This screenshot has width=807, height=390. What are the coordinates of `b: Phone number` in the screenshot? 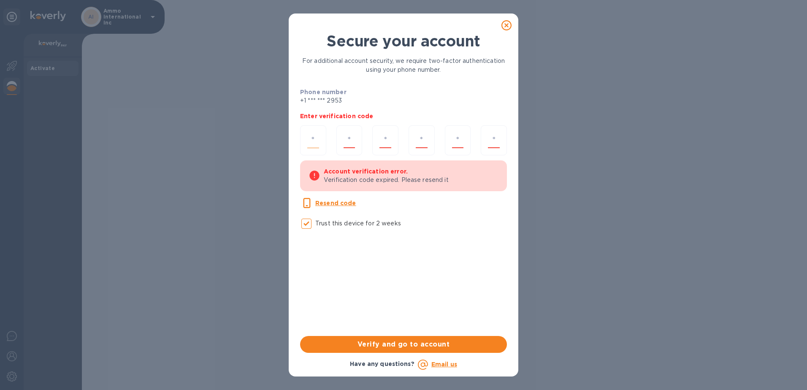 It's located at (323, 92).